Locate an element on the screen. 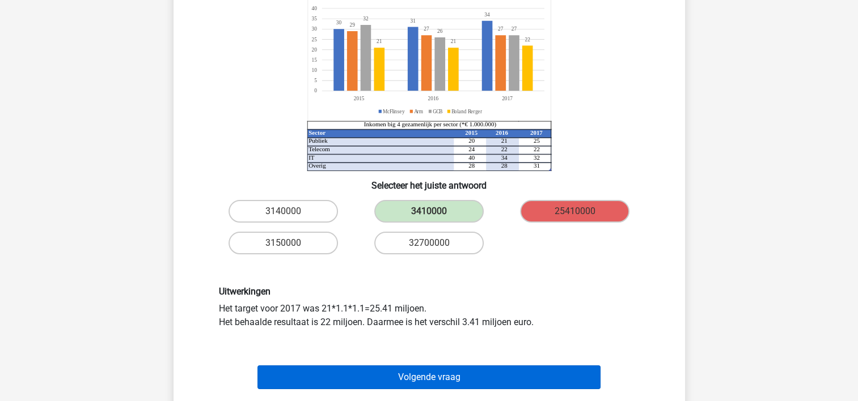 This screenshot has height=401, width=858. tspan: 26 is located at coordinates (439, 31).